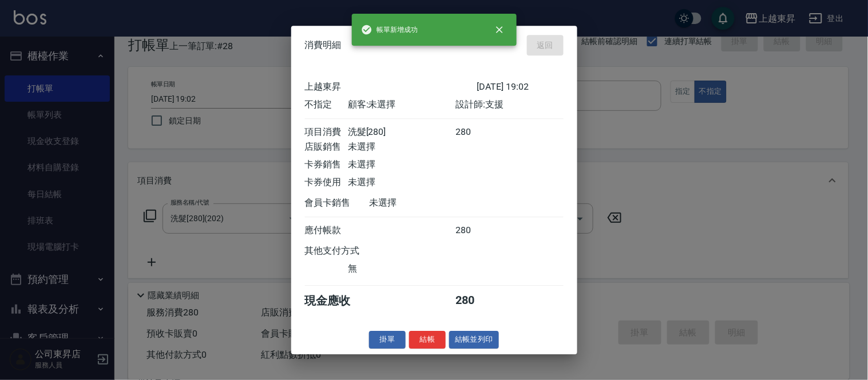 This screenshot has width=868, height=380. I want to click on div: 卡券使用, so click(326, 182).